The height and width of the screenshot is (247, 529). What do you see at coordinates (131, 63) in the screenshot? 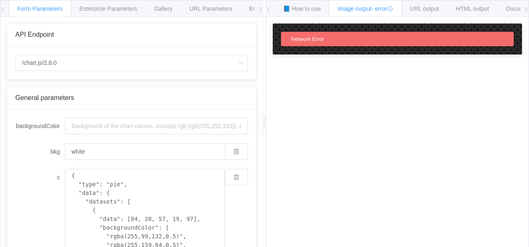
I see `input: Select` at bounding box center [131, 63].